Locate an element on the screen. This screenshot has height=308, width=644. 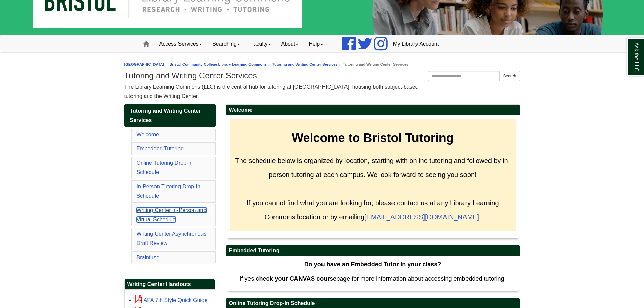
h2: Welcome is located at coordinates (373, 110).